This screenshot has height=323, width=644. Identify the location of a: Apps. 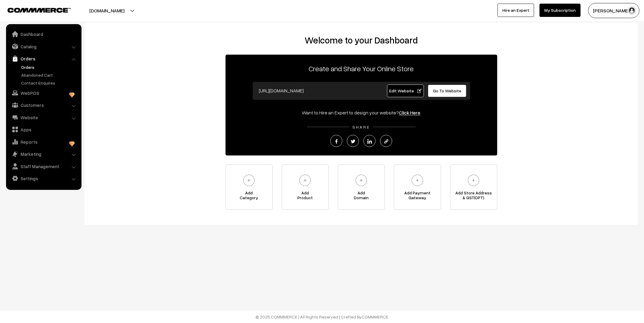
(44, 129).